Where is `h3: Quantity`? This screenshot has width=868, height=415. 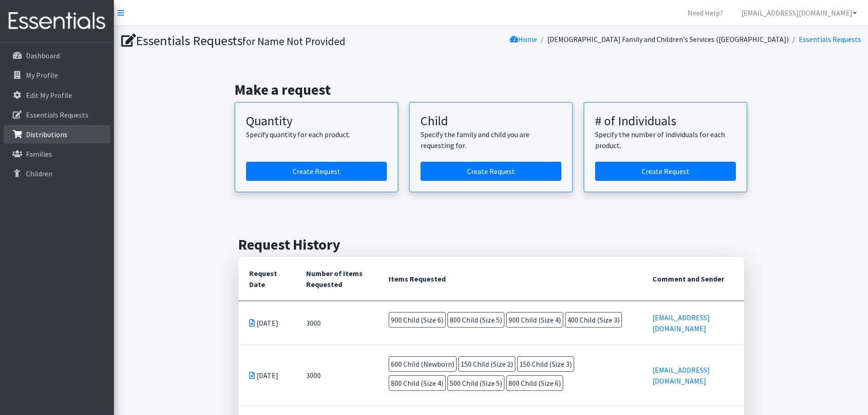 h3: Quantity is located at coordinates (317, 121).